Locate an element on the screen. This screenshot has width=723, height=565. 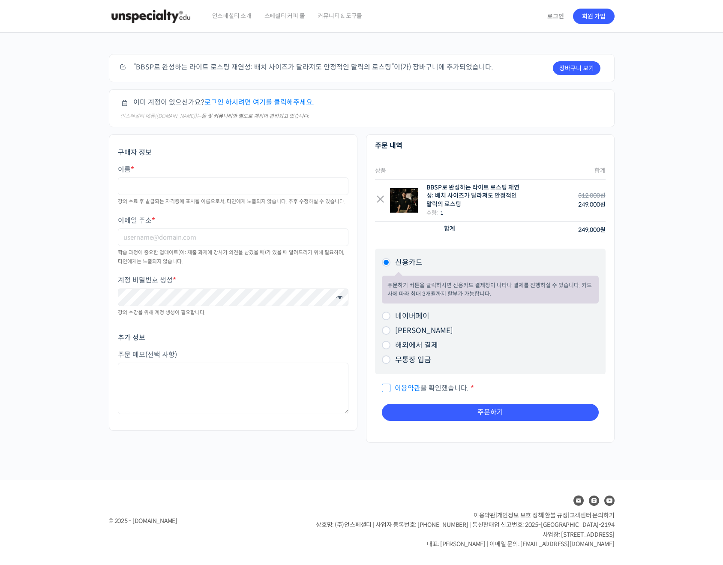
h3: 주문 내역 is located at coordinates (490, 146).